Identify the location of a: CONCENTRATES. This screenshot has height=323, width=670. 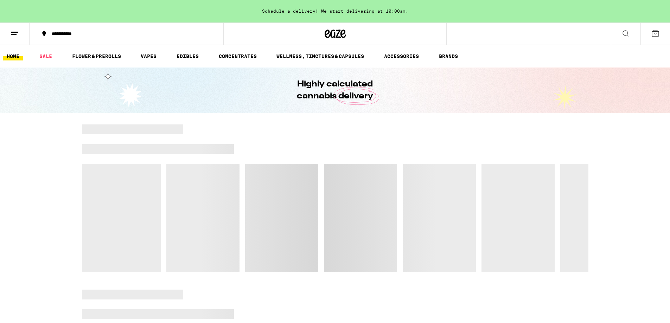
(238, 56).